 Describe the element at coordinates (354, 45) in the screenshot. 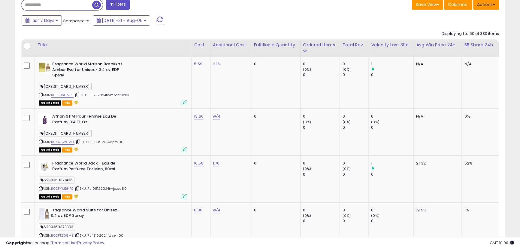

I see `div: Total Rev.` at that location.